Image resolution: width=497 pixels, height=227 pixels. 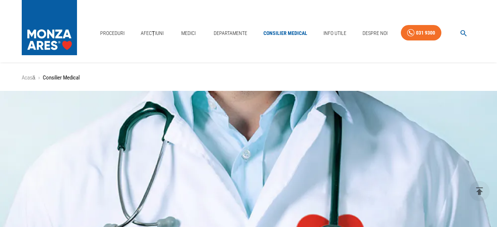 What do you see at coordinates (285, 33) in the screenshot?
I see `a: Consilier Medical` at bounding box center [285, 33].